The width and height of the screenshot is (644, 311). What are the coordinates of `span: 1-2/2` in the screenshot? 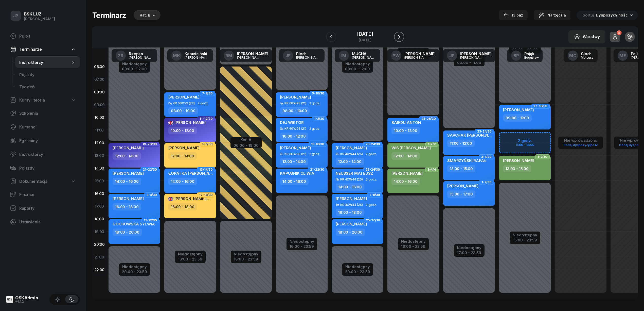 It's located at (432, 144).